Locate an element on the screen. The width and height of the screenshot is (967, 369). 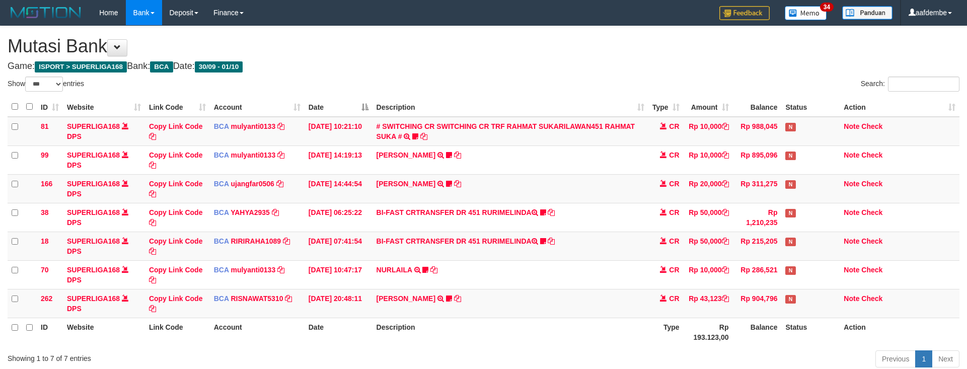
th: Date is located at coordinates (338, 332).